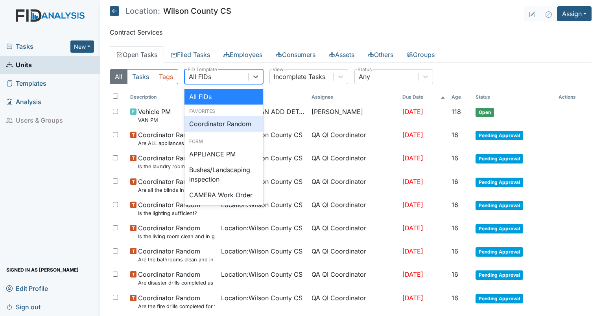 The height and width of the screenshot is (316, 601). Describe the element at coordinates (176, 283) in the screenshot. I see `small: Are disaster drills completed as scheduled?` at that location.